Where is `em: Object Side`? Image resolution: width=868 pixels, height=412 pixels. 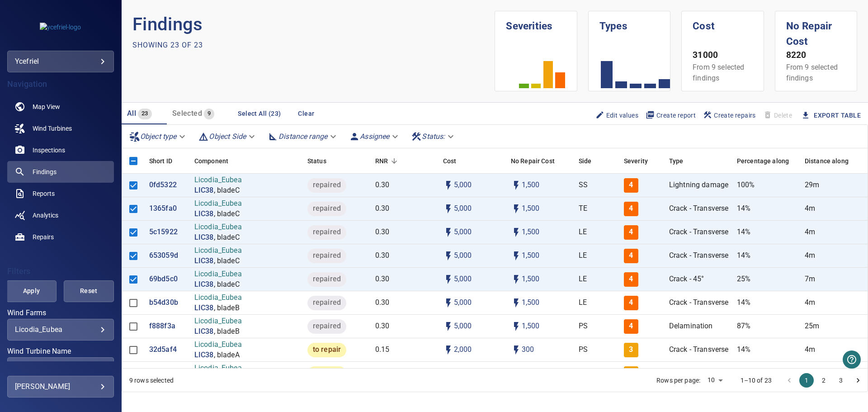
em: Object Side is located at coordinates (227, 136).